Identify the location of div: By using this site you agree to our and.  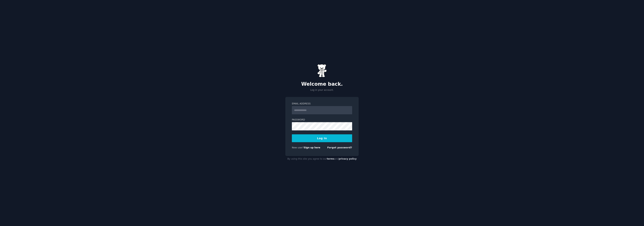
(322, 159).